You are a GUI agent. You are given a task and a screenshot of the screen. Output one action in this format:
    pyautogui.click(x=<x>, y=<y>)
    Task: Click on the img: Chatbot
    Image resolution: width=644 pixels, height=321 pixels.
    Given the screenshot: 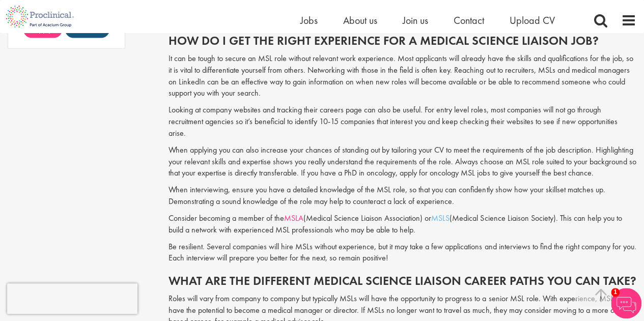 What is the action you would take?
    pyautogui.click(x=626, y=303)
    